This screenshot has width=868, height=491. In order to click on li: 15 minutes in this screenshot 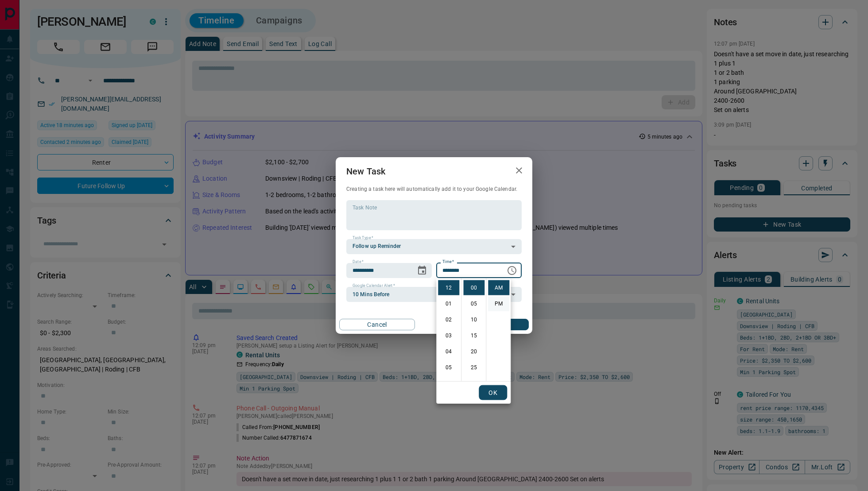, I will do `click(474, 336)`.